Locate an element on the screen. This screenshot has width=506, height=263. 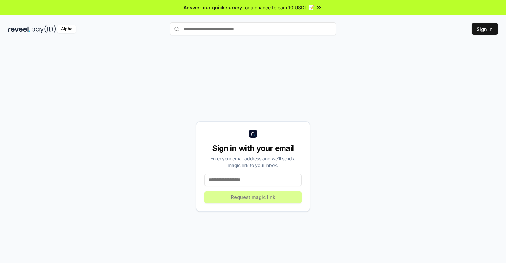
div: Sign in with your email is located at coordinates (253, 148).